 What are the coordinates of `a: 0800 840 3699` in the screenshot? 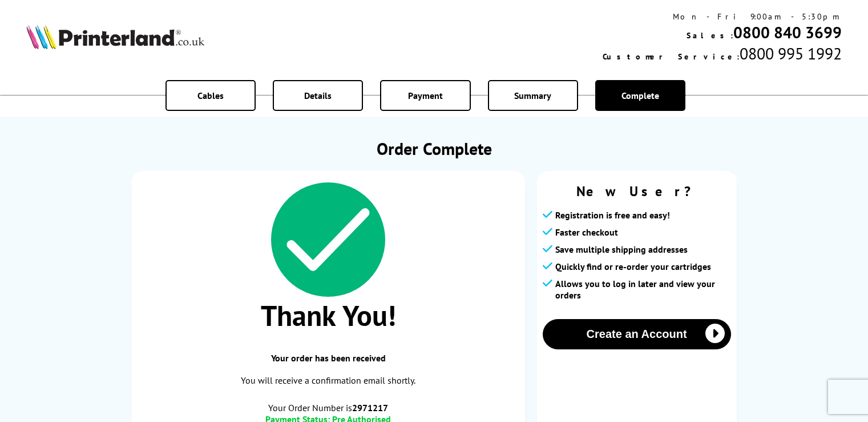 It's located at (788, 32).